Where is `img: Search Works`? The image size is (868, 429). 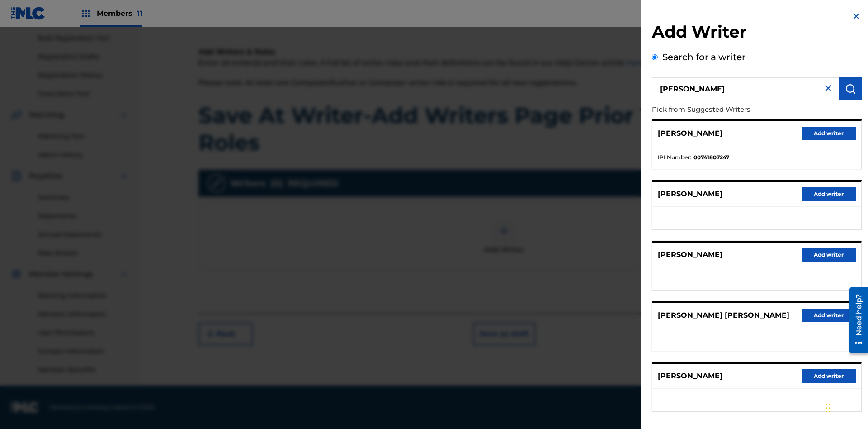
img: Search Works is located at coordinates (850, 89).